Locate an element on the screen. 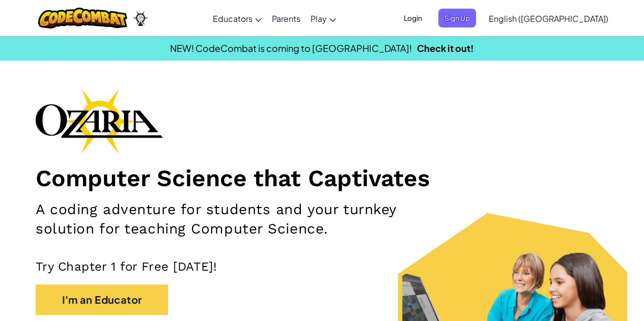 The height and width of the screenshot is (321, 644). button: Sign Up is located at coordinates (457, 18).